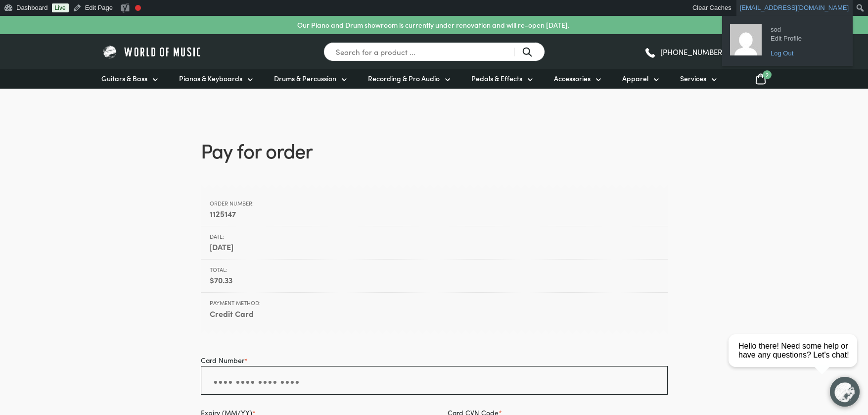 The image size is (868, 415). I want to click on li: Total:, so click(435, 276).